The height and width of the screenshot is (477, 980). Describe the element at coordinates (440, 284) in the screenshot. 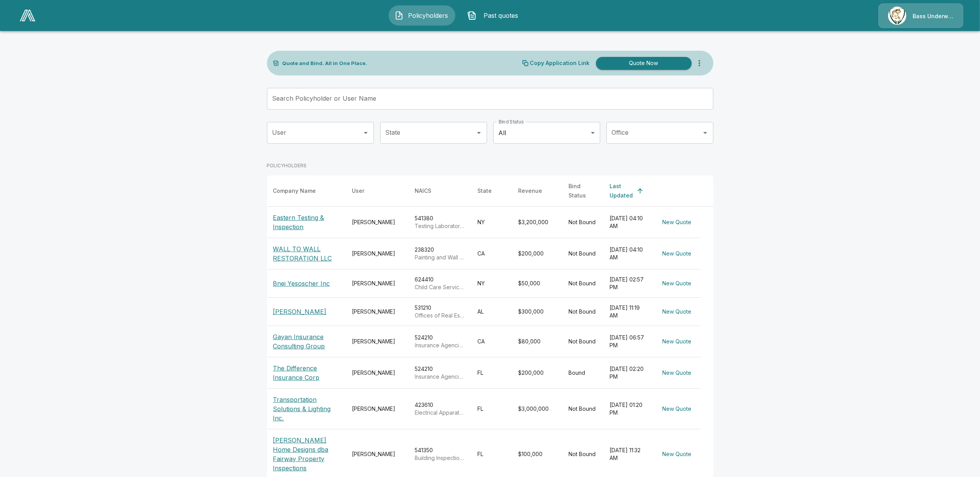

I see `div: 624410` at that location.